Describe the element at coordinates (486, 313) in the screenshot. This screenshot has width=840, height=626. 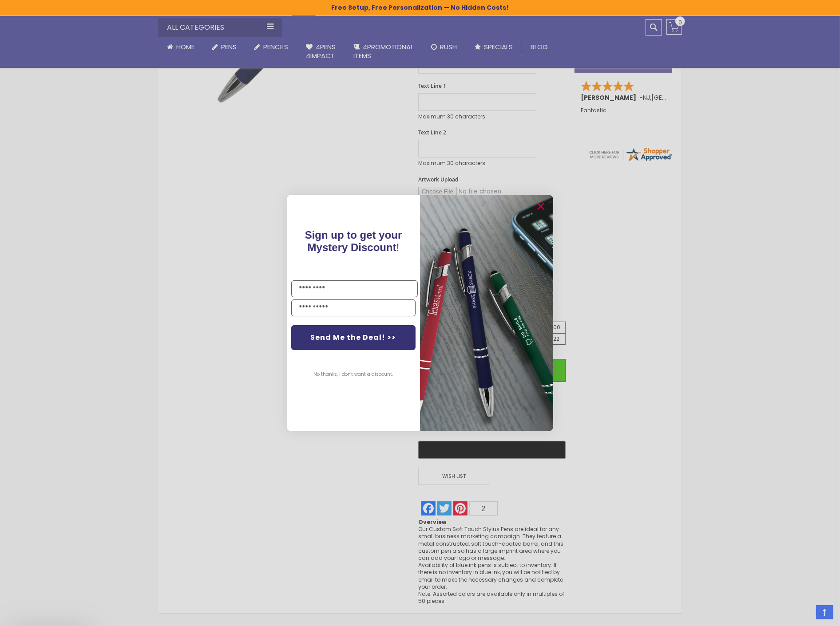
I see `img: 081b18bf-2f98-4675-a917-09431eb06994.jpeg` at that location.